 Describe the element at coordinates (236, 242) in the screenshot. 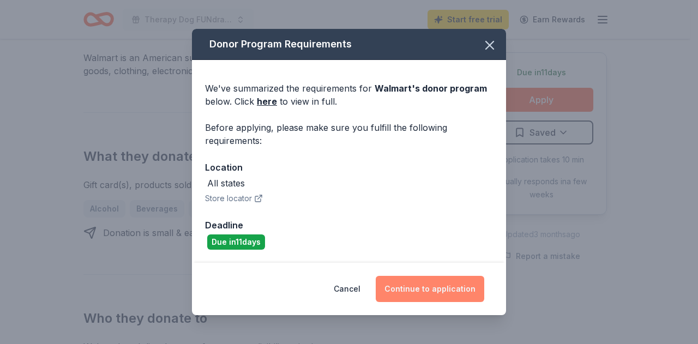

I see `div: Due in 11 days` at that location.